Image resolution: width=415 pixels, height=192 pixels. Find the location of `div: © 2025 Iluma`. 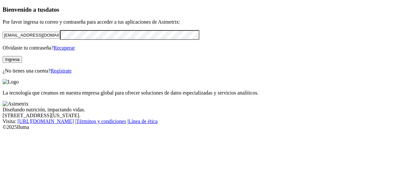

div: © 2025 Iluma is located at coordinates (208, 128).